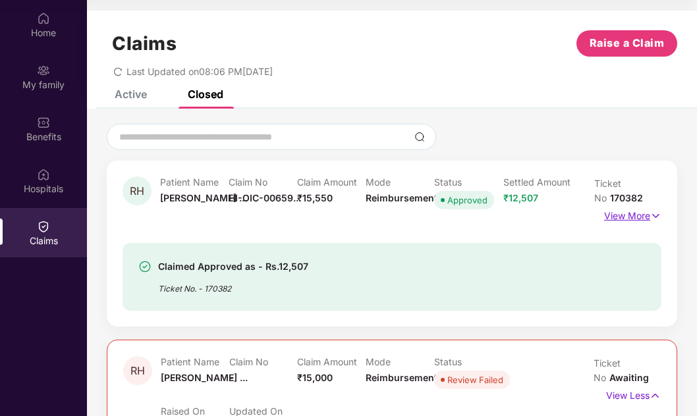 The image size is (697, 416). I want to click on img: svg+xml;base64,PHN2ZyBpZD0iQmVuZWZpdHMiIHhtbG5zPSJodHRwOi8vd3d3LnczLm9yZy8yMDAwL3N2ZyIgd2lkdGg9Ij..., so click(43, 122).